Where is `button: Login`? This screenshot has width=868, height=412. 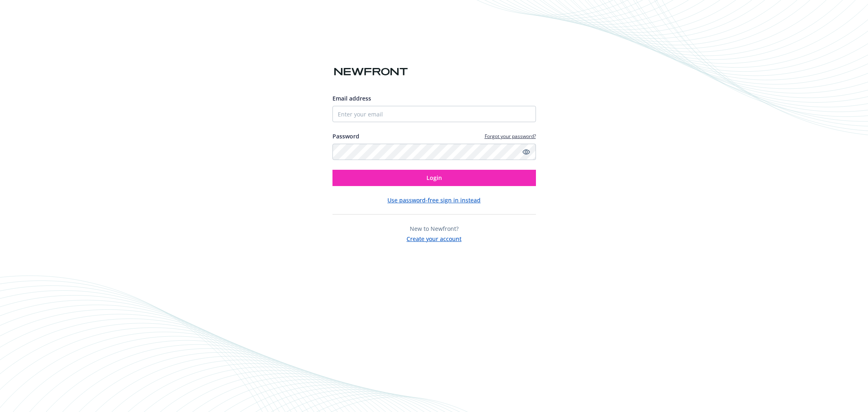
button: Login is located at coordinates (434, 177).